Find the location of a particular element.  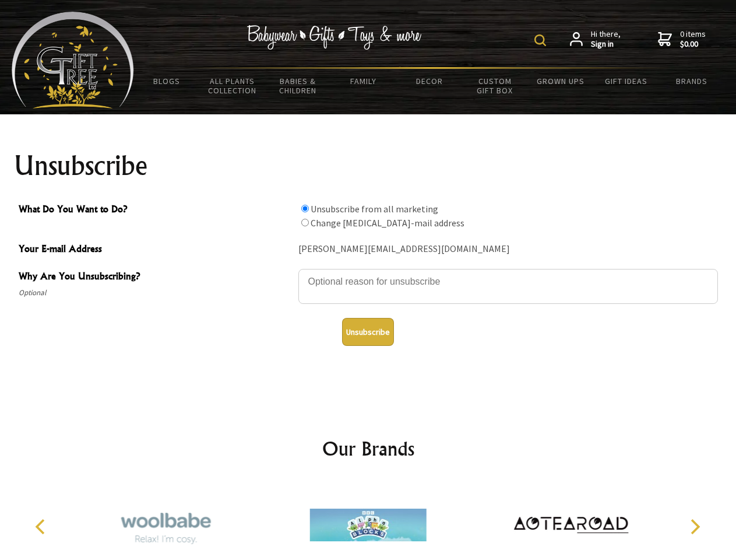

a: Custom Gift Box is located at coordinates (495, 86).